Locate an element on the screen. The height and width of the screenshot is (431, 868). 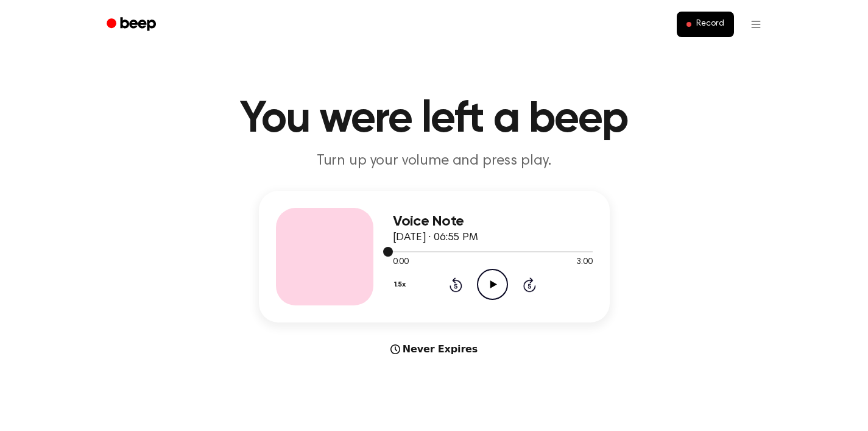
h3: Voice Note is located at coordinates (493, 221).